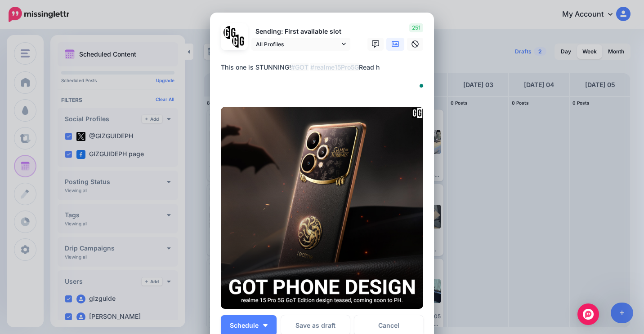 The height and width of the screenshot is (334, 644). Describe the element at coordinates (301, 31) in the screenshot. I see `p: Sending: First available slot` at that location.